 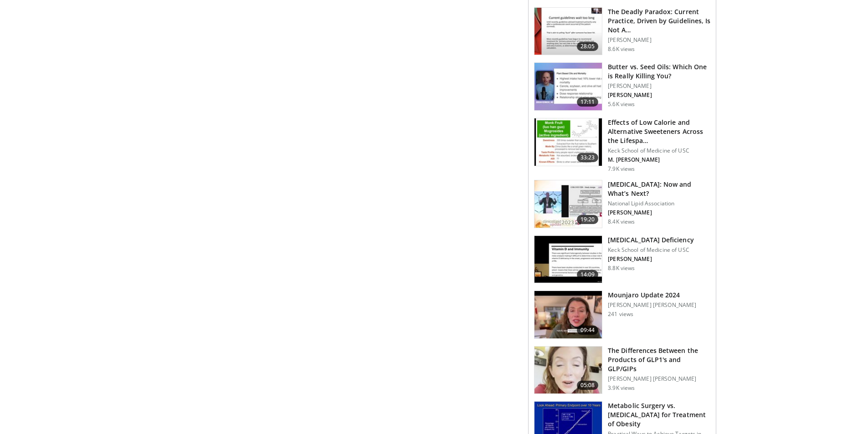 I want to click on h3: Butter vs. Seed Oils: Which One is Really Killing You?, so click(x=659, y=71).